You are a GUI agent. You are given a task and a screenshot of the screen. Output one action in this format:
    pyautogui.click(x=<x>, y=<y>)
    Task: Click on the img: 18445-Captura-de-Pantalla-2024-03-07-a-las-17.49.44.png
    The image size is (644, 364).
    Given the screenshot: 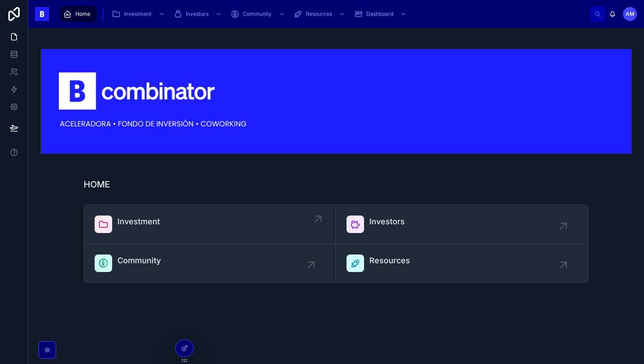 What is the action you would take?
    pyautogui.click(x=336, y=101)
    